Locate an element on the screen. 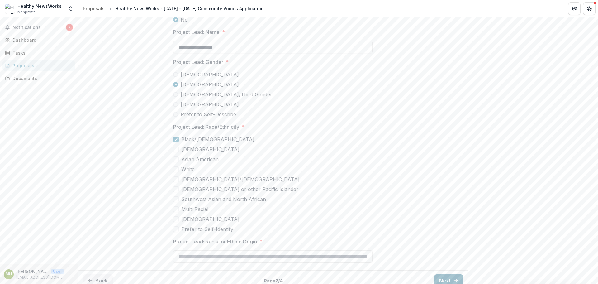  div: Dashboard is located at coordinates (41, 40).